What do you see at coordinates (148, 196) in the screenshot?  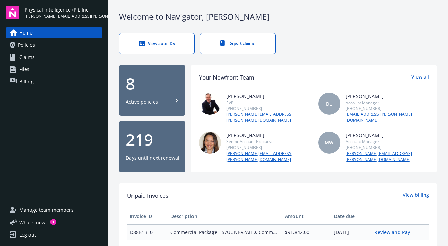 I see `span: Unpaid Invoices` at bounding box center [148, 196].